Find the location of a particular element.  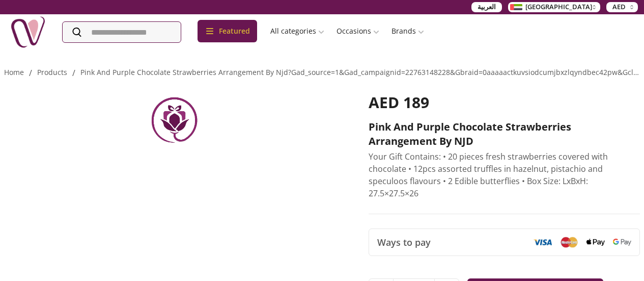

input: Search is located at coordinates (121, 32).